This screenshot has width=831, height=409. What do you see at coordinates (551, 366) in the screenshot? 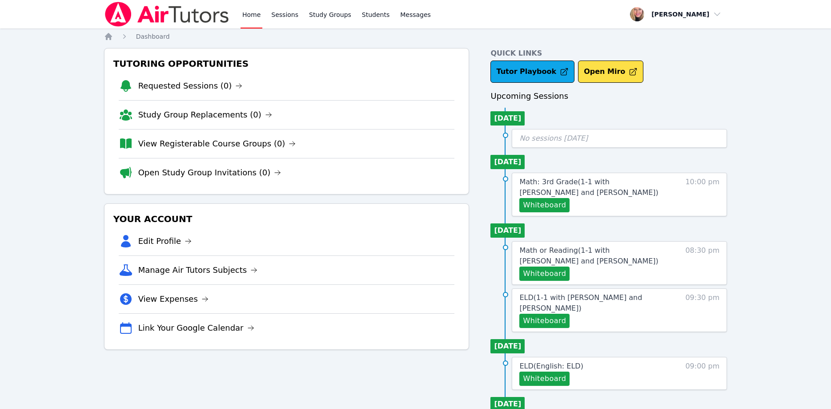
I see `span: ELD ( English: ELD )` at bounding box center [551, 366].